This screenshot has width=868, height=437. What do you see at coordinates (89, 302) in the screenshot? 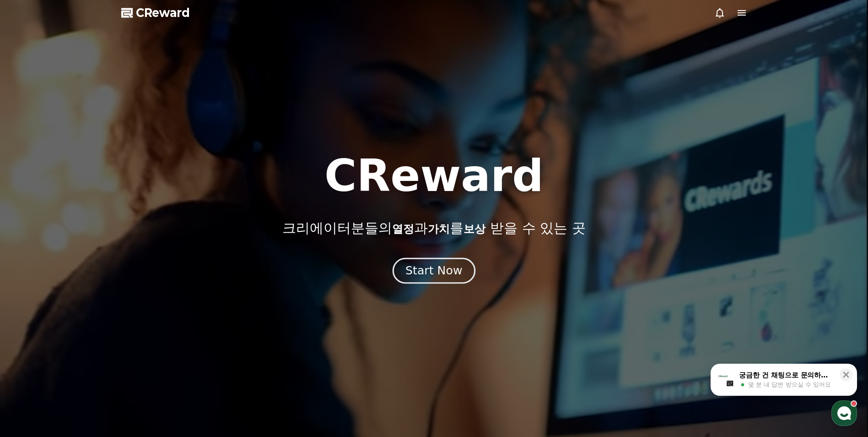
I see `a: 대화` at bounding box center [89, 302].